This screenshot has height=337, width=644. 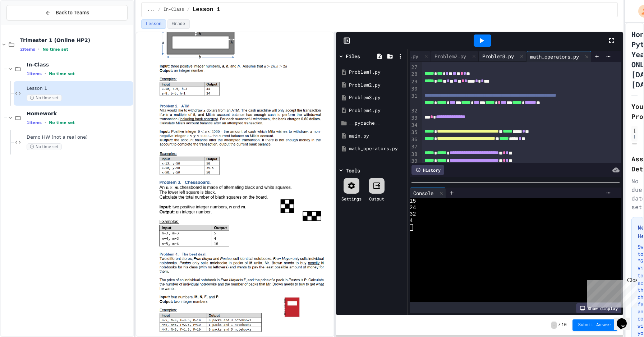 I want to click on div: Files, so click(x=353, y=56).